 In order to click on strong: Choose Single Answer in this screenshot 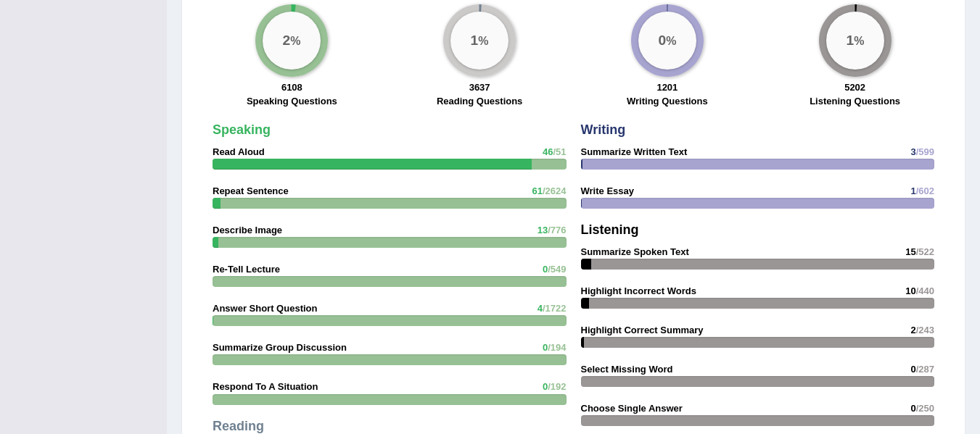, I will do `click(632, 408)`.